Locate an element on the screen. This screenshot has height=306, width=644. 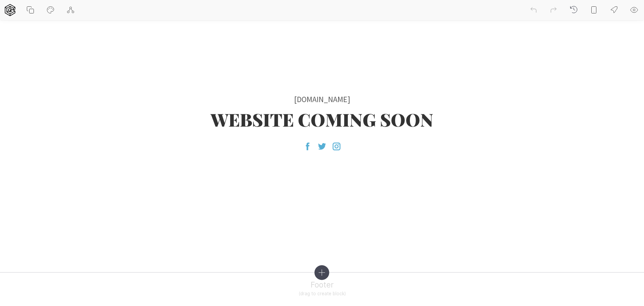
a: twitter is located at coordinates (322, 146).